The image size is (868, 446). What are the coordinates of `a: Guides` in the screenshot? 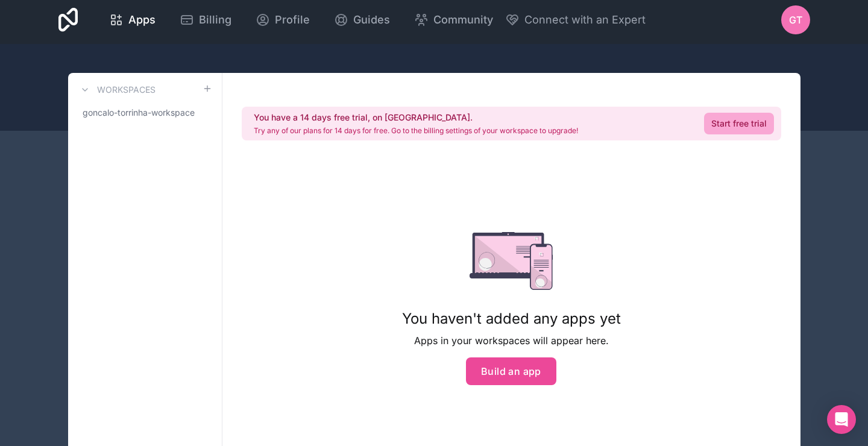 It's located at (362, 20).